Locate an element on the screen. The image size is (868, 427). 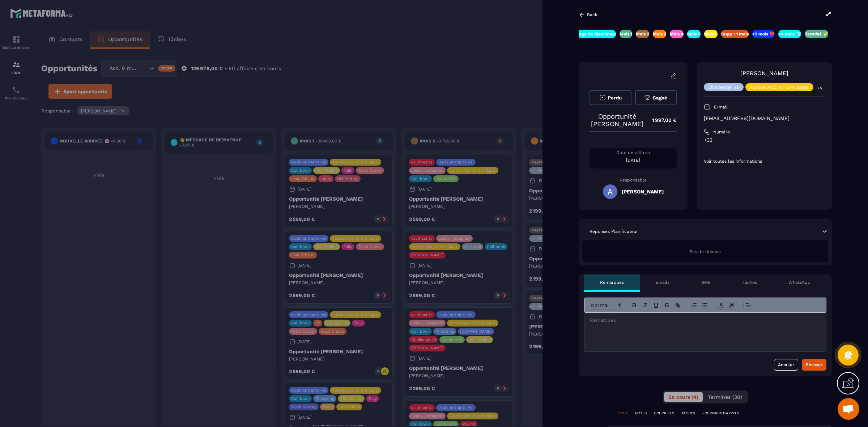
p: +33 is located at coordinates (765, 140).